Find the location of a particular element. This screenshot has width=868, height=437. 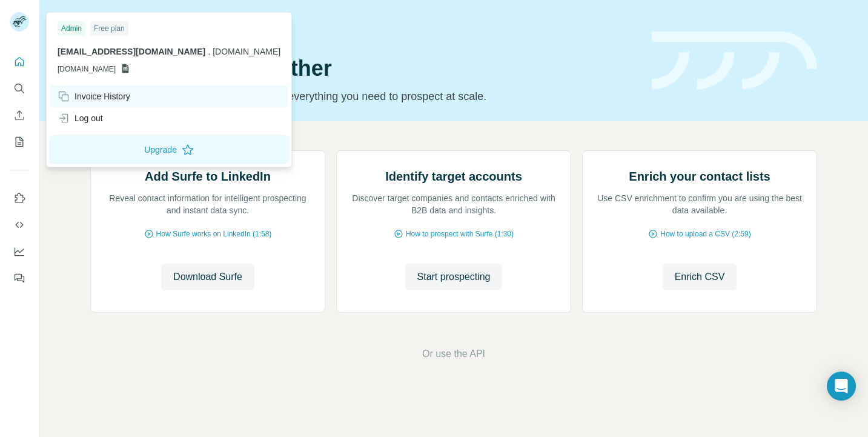

div: Invoice History is located at coordinates (94, 96).